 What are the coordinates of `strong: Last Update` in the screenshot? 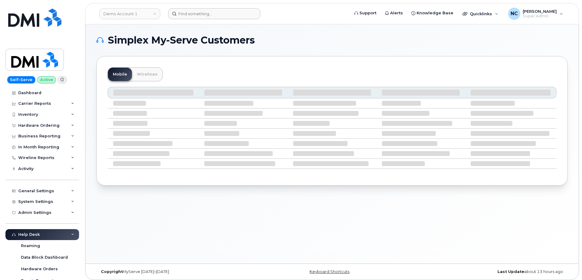 It's located at (511, 271).